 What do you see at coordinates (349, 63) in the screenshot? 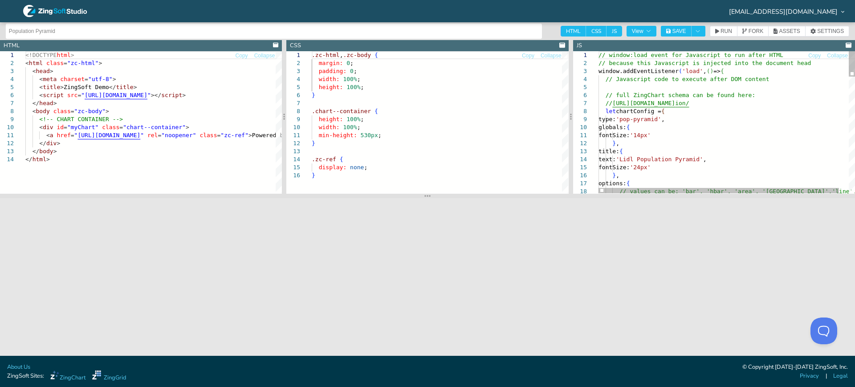
I see `span: 0` at bounding box center [349, 63].